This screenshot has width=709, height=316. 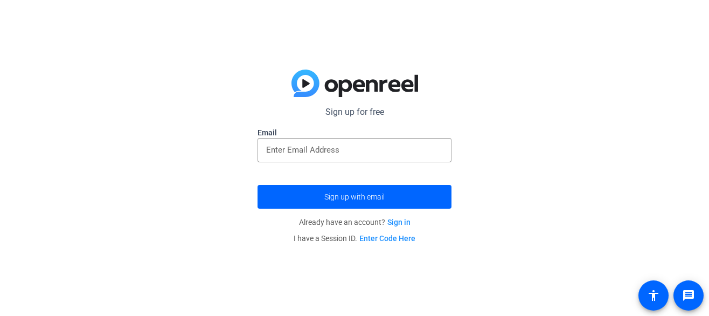 What do you see at coordinates (355, 222) in the screenshot?
I see `span: Already have an account?` at bounding box center [355, 222].